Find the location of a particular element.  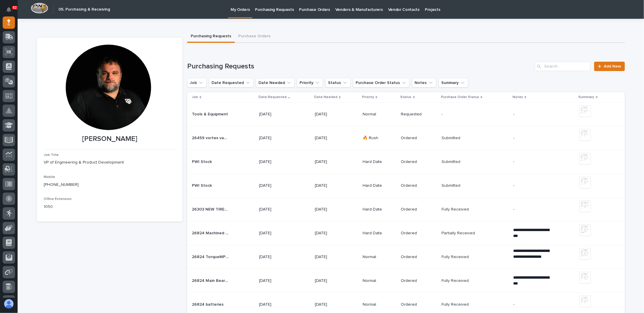

button: users-avatar is located at coordinates (9, 304).